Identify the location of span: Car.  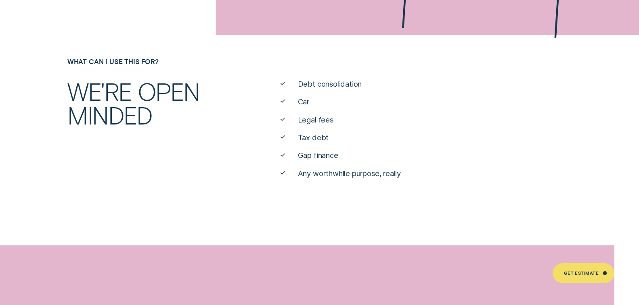
(303, 102).